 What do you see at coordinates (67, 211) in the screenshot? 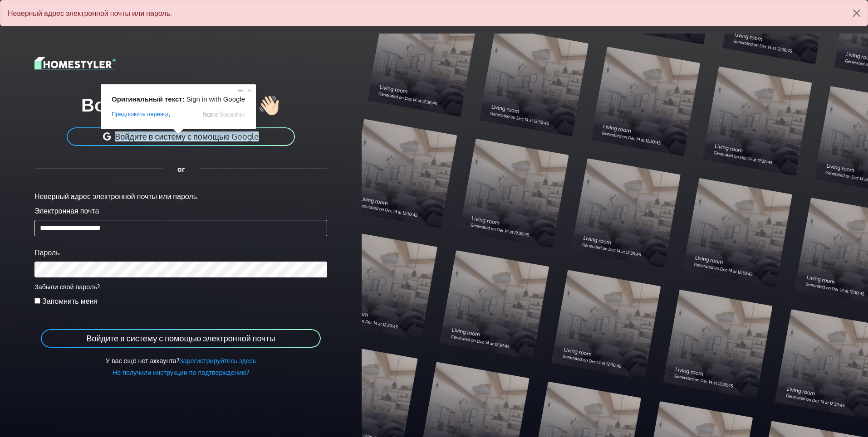
I see `ya-tr-span: Электронная почта` at bounding box center [67, 211].